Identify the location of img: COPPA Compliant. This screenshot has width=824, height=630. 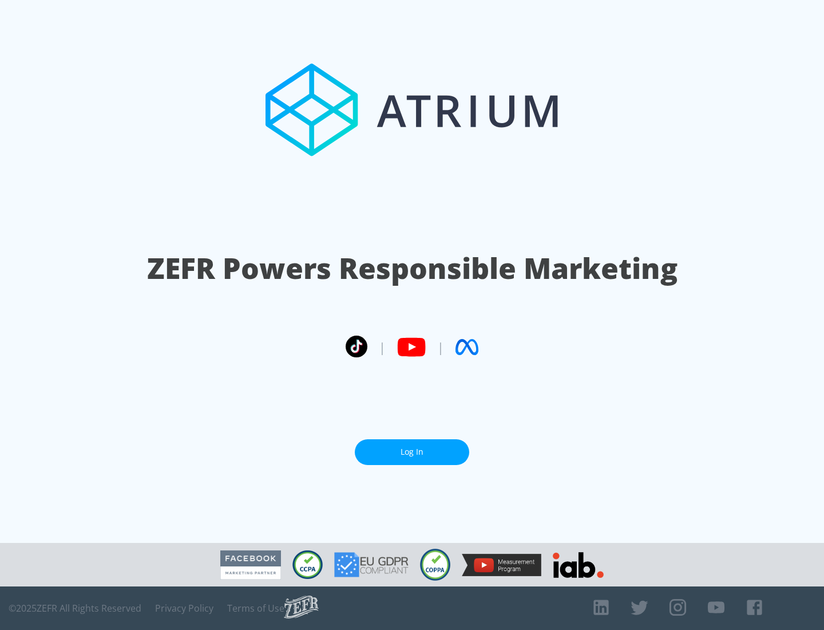
(435, 564).